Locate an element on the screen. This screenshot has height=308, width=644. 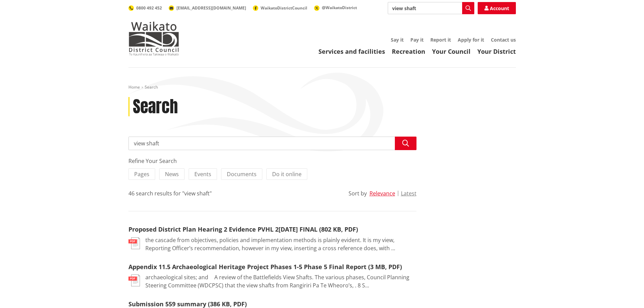
nav: breadcrumb is located at coordinates (322, 87).